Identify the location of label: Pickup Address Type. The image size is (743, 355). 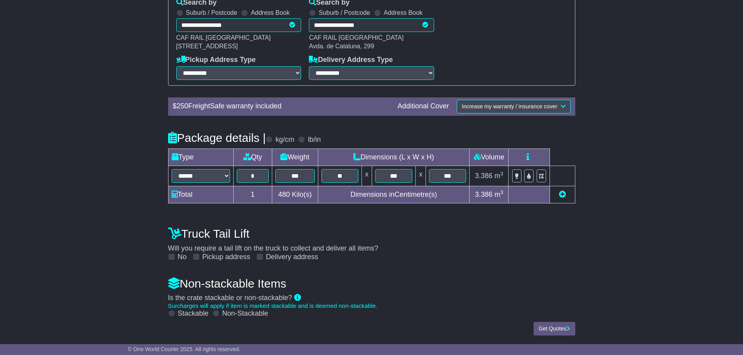
(216, 60).